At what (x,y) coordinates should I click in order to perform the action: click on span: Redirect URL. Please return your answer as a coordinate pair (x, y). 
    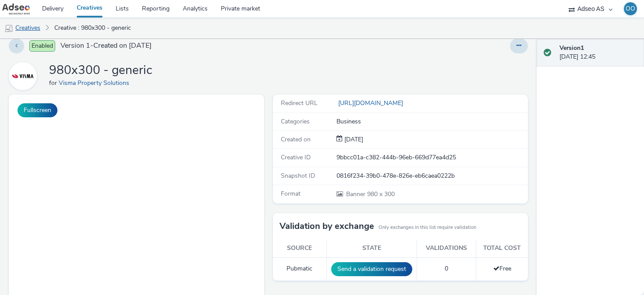
    Looking at the image, I should click on (299, 103).